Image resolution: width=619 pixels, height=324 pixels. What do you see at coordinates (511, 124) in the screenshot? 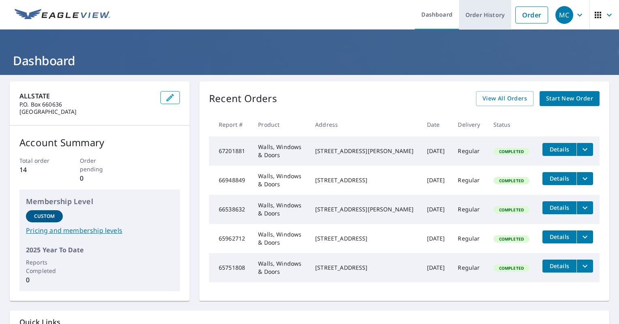
I see `th: Status` at bounding box center [511, 124].